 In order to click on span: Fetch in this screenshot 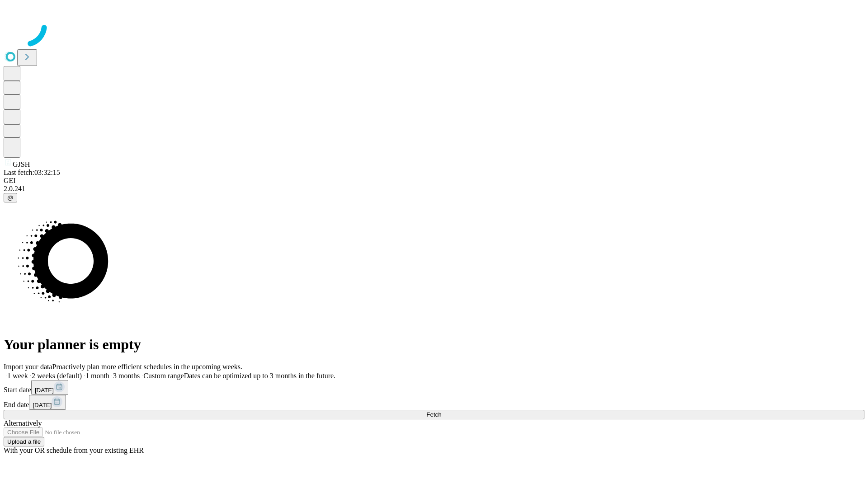, I will do `click(434, 414)`.